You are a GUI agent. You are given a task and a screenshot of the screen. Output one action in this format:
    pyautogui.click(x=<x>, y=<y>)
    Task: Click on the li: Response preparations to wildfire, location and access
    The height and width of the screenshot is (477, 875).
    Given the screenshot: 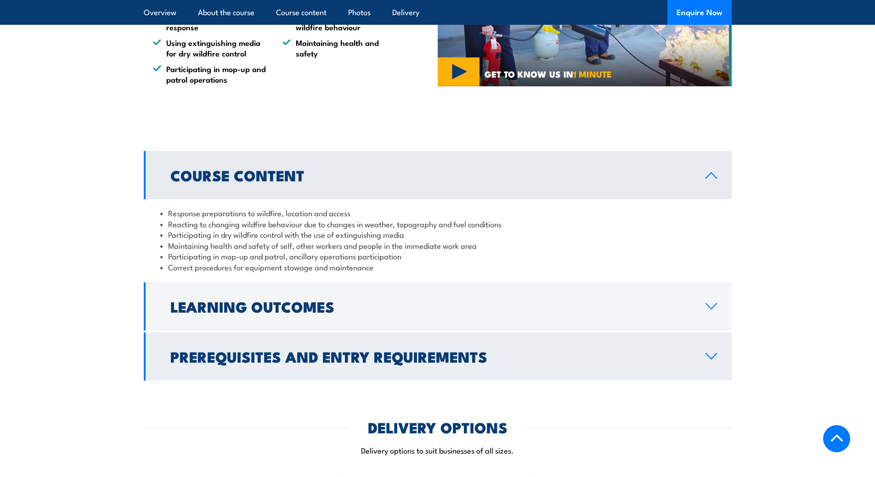 What is the action you would take?
    pyautogui.click(x=438, y=213)
    